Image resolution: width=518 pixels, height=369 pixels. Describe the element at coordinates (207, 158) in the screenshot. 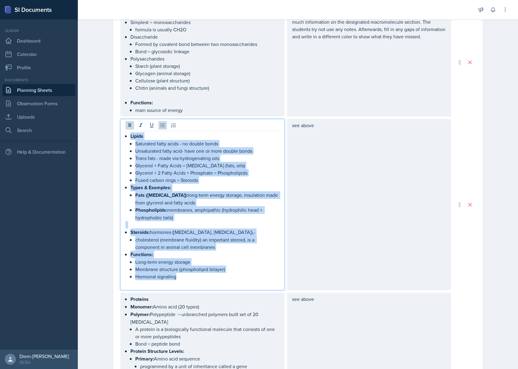

I see `p: Trans fats - made via hydrogenating oils` at that location.